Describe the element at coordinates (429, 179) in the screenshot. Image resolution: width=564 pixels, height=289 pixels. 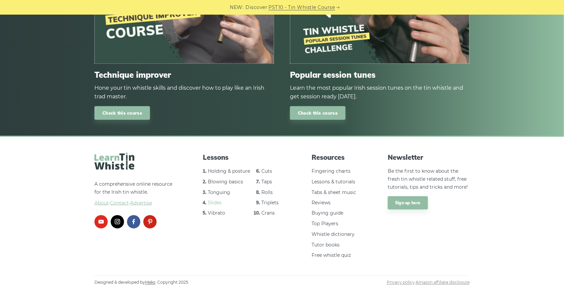
I see `p: Be the first to know about the fresh tin whistle related stuff, free tutorials, tips and tricks a...` at that location.